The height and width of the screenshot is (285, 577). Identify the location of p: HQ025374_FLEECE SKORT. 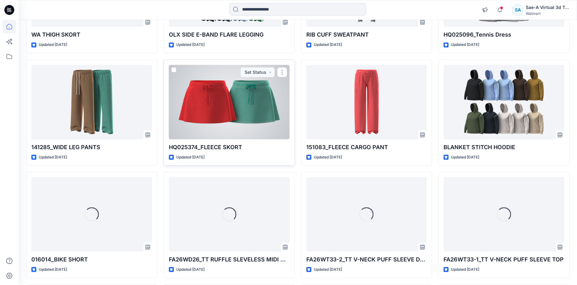
(229, 147).